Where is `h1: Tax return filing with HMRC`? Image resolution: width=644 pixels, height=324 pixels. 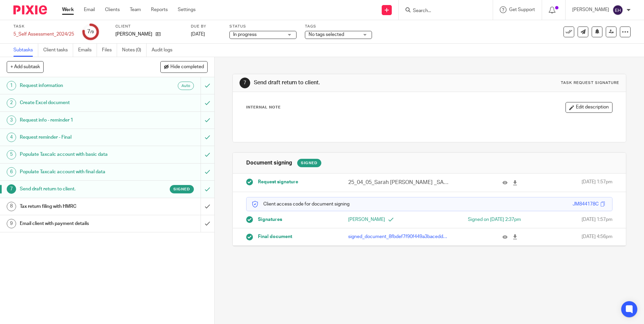 h1: Tax return filing with HMRC is located at coordinates (78, 206).